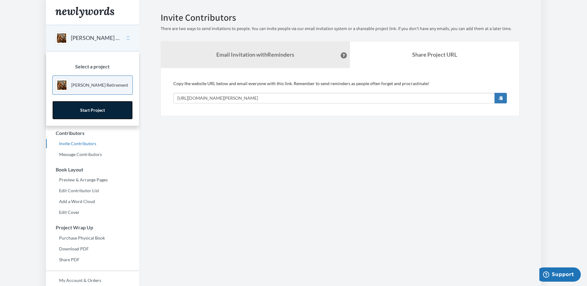 This screenshot has width=587, height=286. Describe the element at coordinates (92, 133) in the screenshot. I see `h3: Contributors` at that location.